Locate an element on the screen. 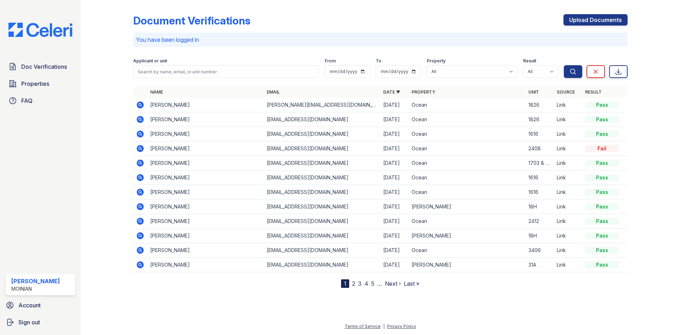 This screenshot has width=680, height=335. div: Document Verifications is located at coordinates (192, 21).